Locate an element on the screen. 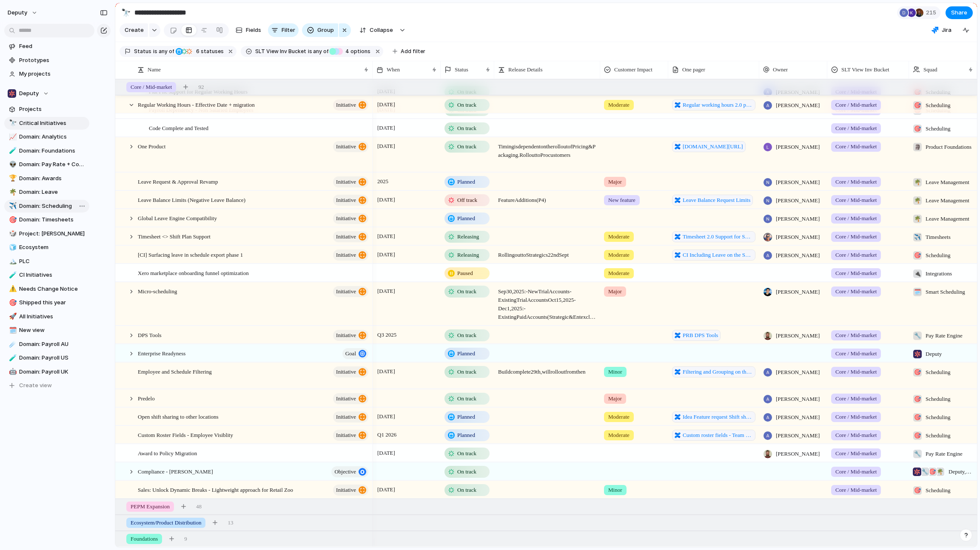 This screenshot has width=980, height=550. a: Filtering and Grouping on the schedule is located at coordinates (714, 372).